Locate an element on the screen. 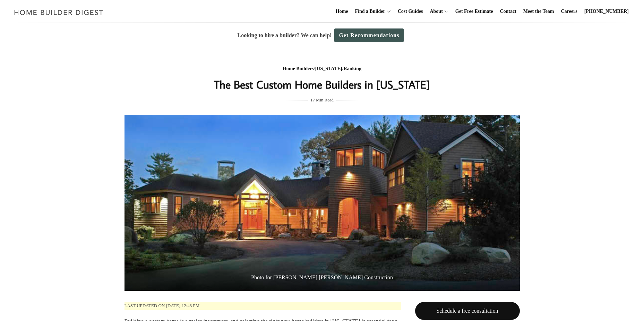  a: Get Recommendations is located at coordinates (369, 35).